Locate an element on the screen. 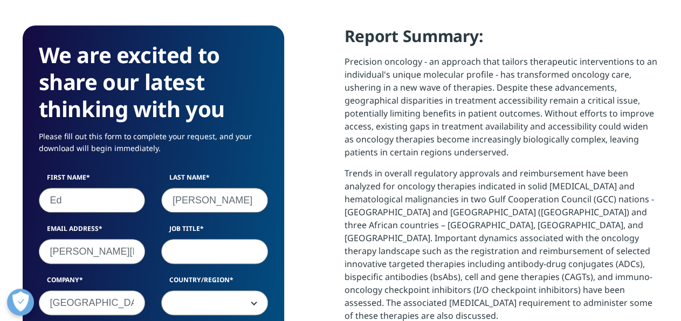 Image resolution: width=681 pixels, height=321 pixels. label: First Name is located at coordinates (92, 180).